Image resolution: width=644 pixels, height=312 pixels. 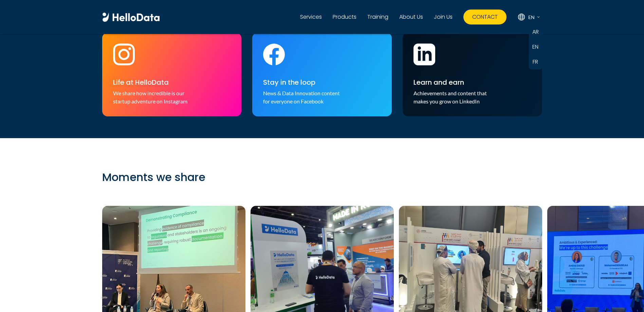 What do you see at coordinates (472, 74) in the screenshot?
I see `a: Learn and earnAchievements and content that makes you grow on LinkedIn` at bounding box center [472, 74].